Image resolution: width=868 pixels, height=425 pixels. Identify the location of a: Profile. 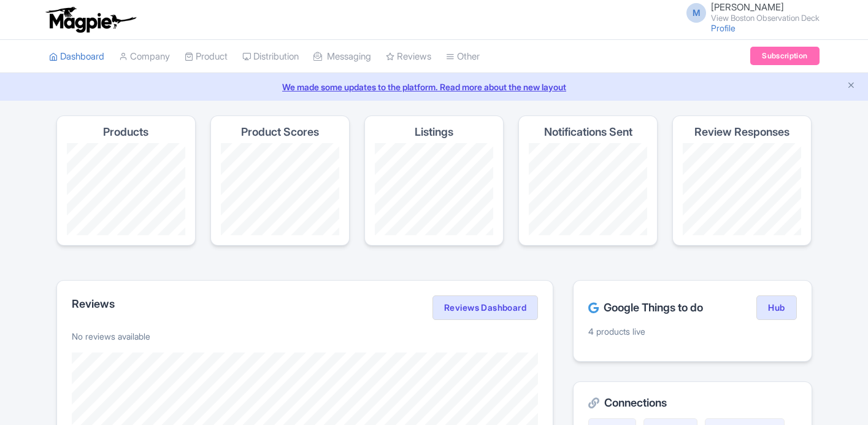
(723, 28).